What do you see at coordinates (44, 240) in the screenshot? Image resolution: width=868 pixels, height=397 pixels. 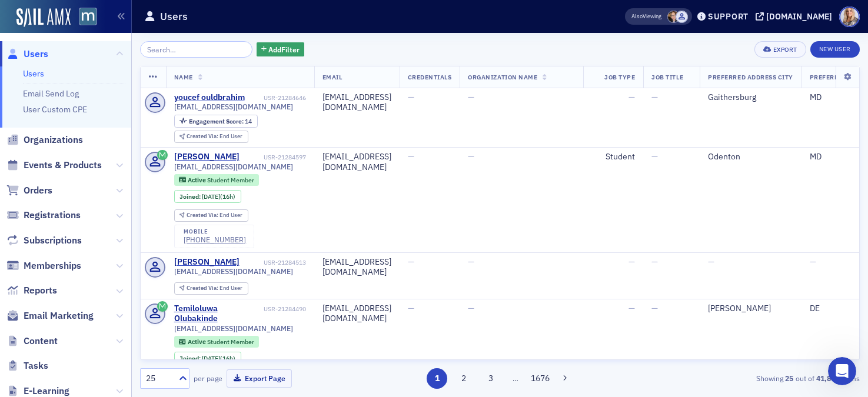 I see `a: Subscriptions` at bounding box center [44, 240].